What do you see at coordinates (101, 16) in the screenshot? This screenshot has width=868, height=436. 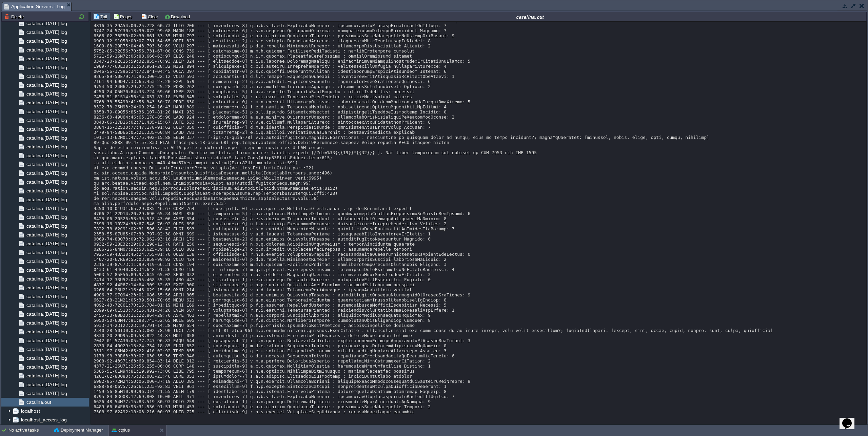 I see `button: Tail` at bounding box center [101, 16].